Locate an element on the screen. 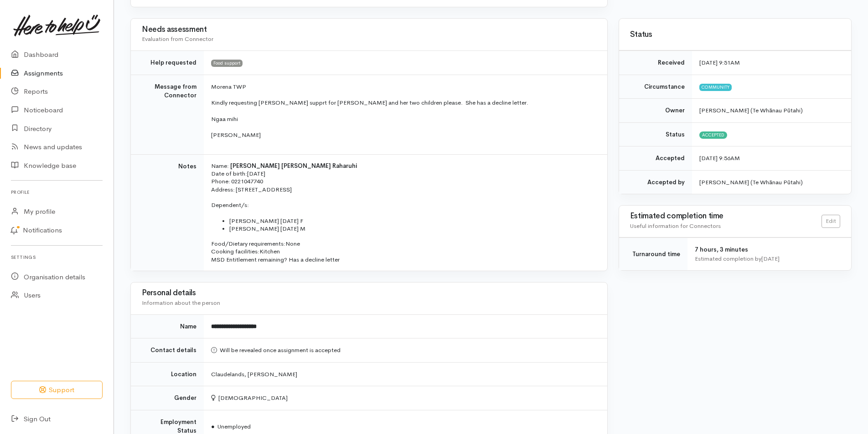 The image size is (868, 434). td: Status is located at coordinates (655, 134).